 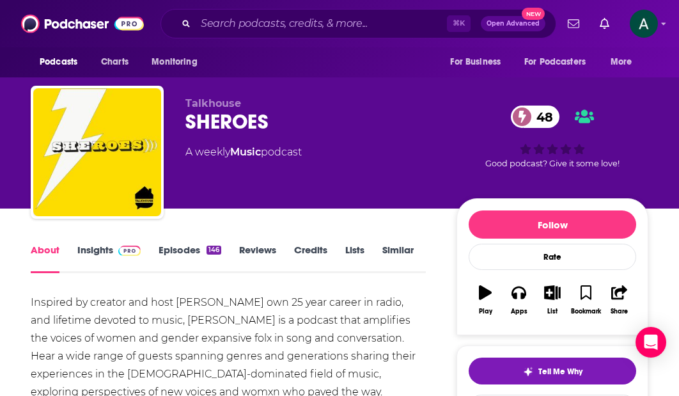 I want to click on div: Share, so click(x=619, y=312).